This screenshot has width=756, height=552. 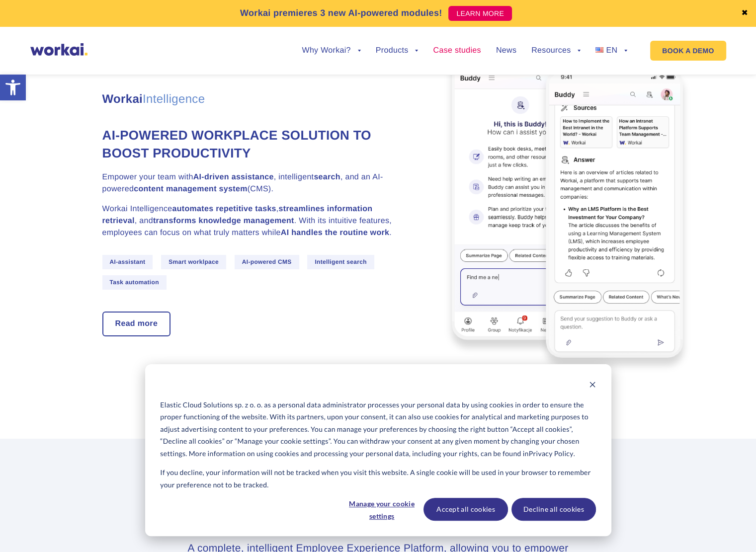 What do you see at coordinates (238, 215) in the screenshot?
I see `strong: streamlines information retrieval` at bounding box center [238, 215].